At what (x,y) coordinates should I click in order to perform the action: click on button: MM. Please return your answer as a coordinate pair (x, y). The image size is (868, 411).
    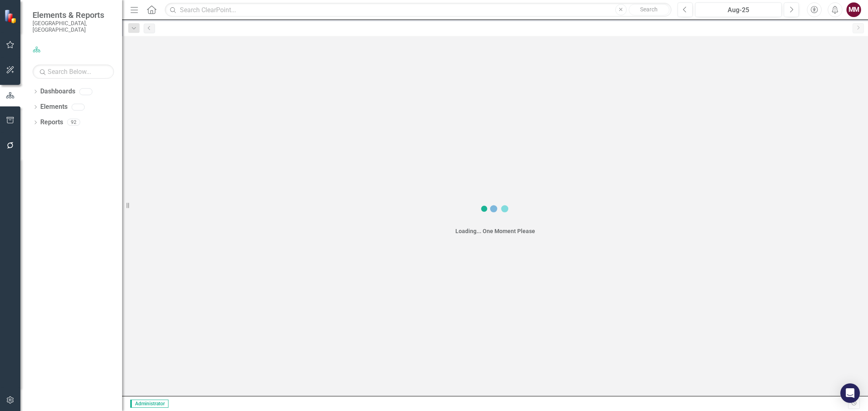
    Looking at the image, I should click on (854, 10).